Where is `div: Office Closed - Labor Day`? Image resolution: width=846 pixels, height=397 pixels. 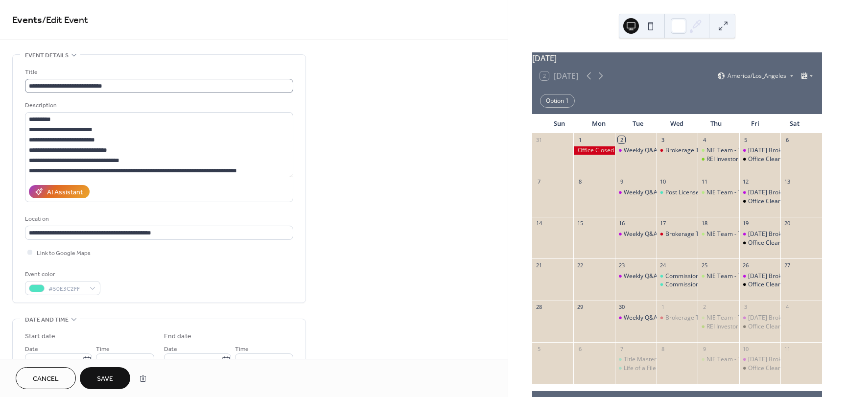
div: Office Closed - Labor Day is located at coordinates (594, 150).